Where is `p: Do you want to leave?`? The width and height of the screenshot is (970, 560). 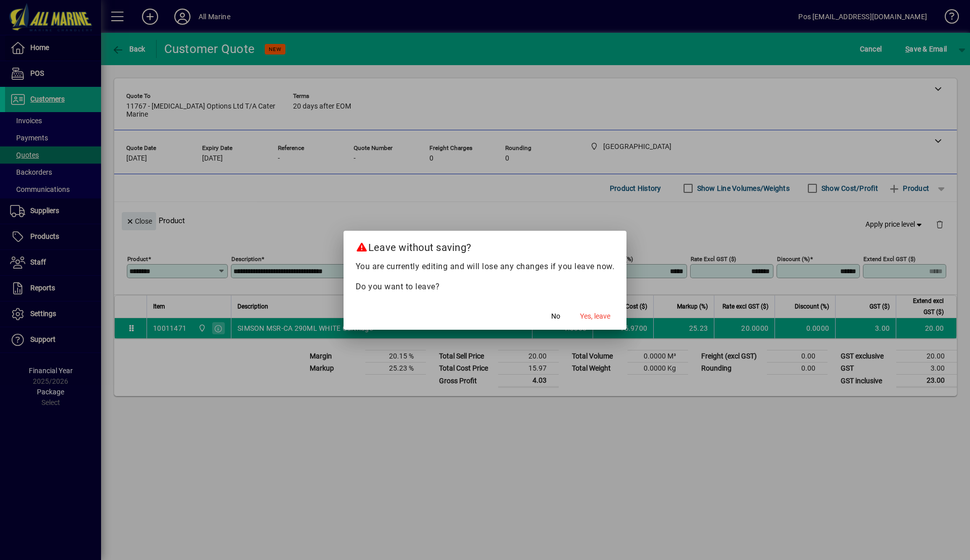
p: Do you want to leave? is located at coordinates (485, 287).